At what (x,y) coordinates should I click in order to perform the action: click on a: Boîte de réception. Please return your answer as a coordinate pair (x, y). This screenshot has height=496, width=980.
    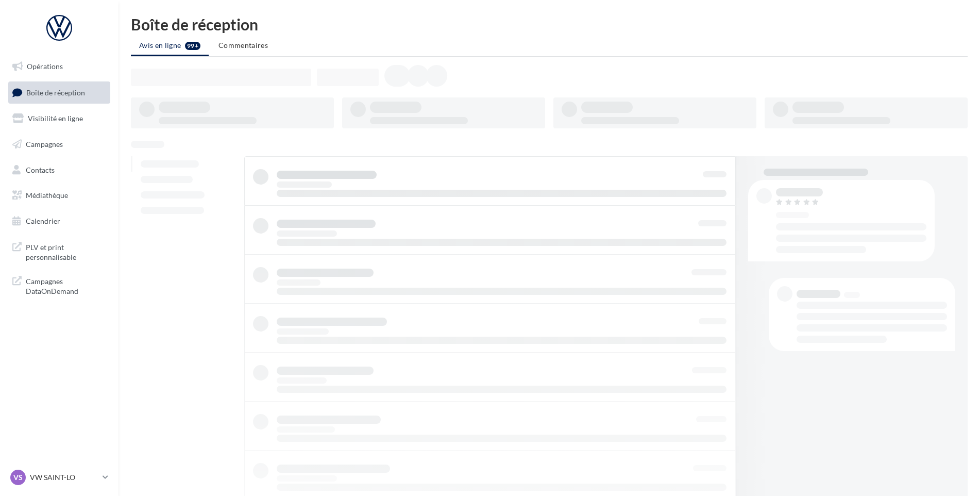
    Looking at the image, I should click on (60, 92).